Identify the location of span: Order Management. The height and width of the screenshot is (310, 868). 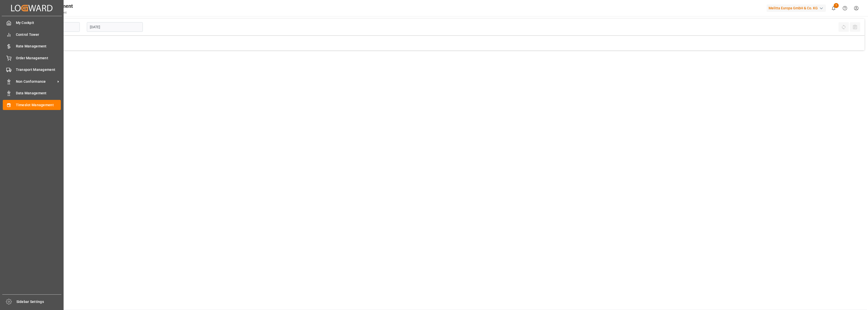
(38, 58).